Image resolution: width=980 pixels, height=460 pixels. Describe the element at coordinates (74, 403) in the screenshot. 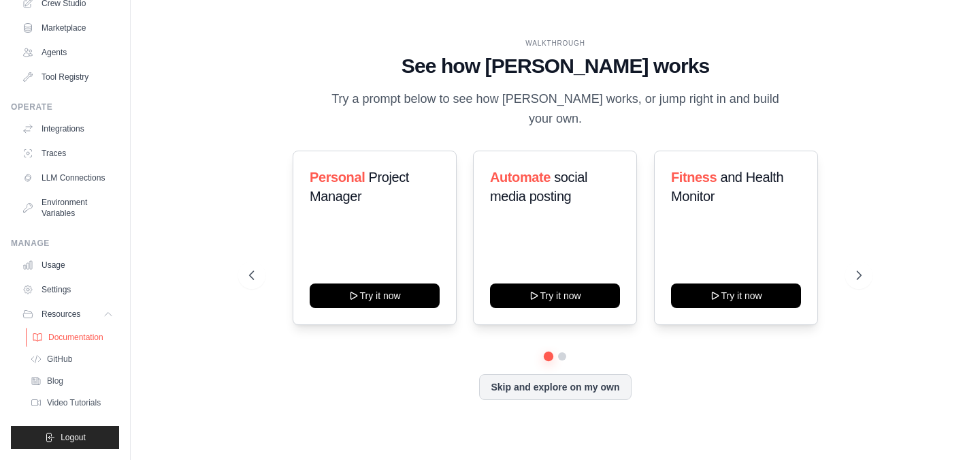

I see `span: Video Tutorials` at that location.